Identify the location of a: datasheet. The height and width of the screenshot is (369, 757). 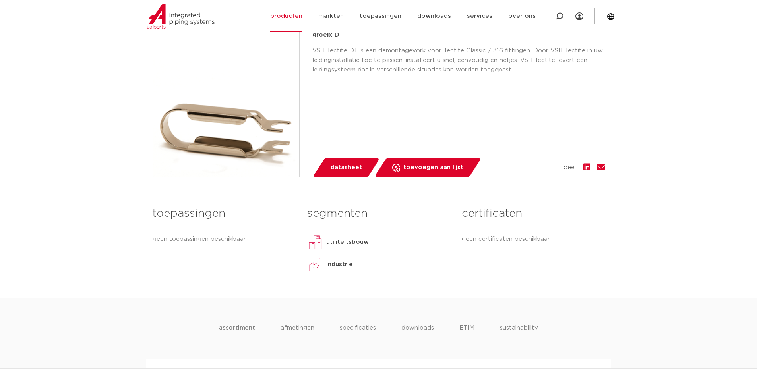
(346, 168).